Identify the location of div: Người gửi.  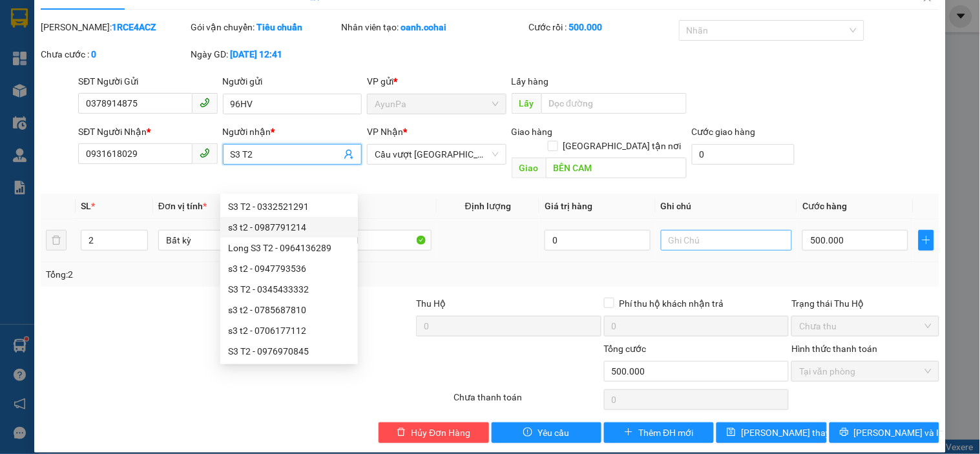
(292, 82).